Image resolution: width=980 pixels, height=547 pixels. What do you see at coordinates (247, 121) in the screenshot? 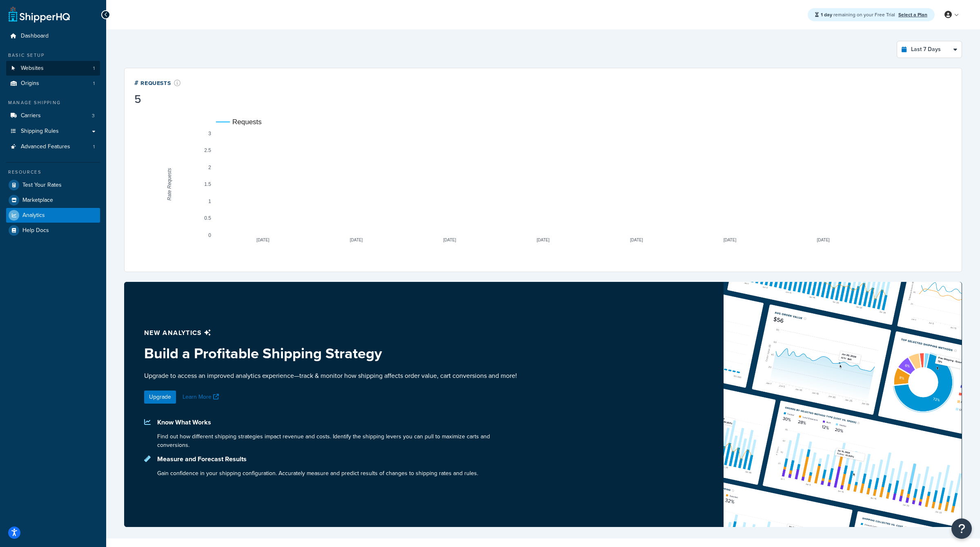
I see `text: Requests` at bounding box center [247, 121].